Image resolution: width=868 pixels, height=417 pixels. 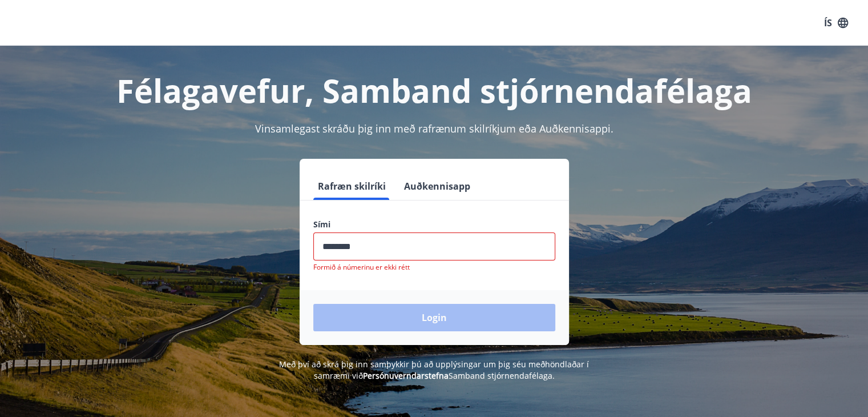 What do you see at coordinates (406, 375) in the screenshot?
I see `a: Persónuverndarstefna` at bounding box center [406, 375].